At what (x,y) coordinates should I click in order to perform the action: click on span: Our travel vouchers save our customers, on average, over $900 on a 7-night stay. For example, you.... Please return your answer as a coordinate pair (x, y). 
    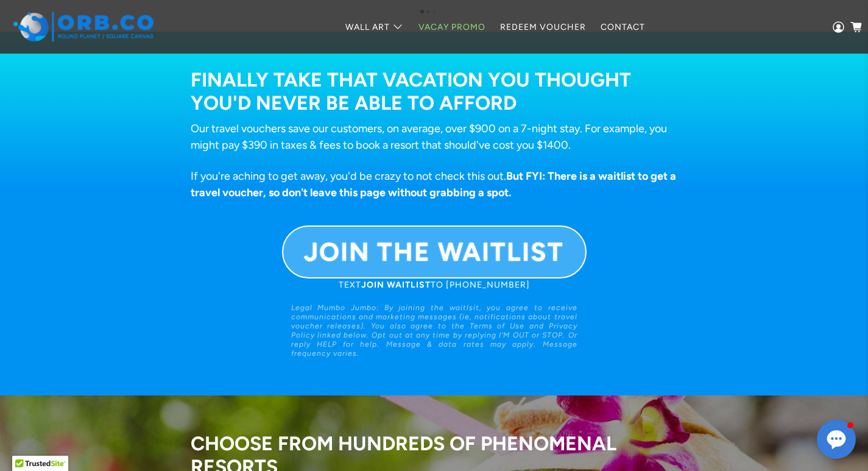
    Looking at the image, I should click on (429, 136).